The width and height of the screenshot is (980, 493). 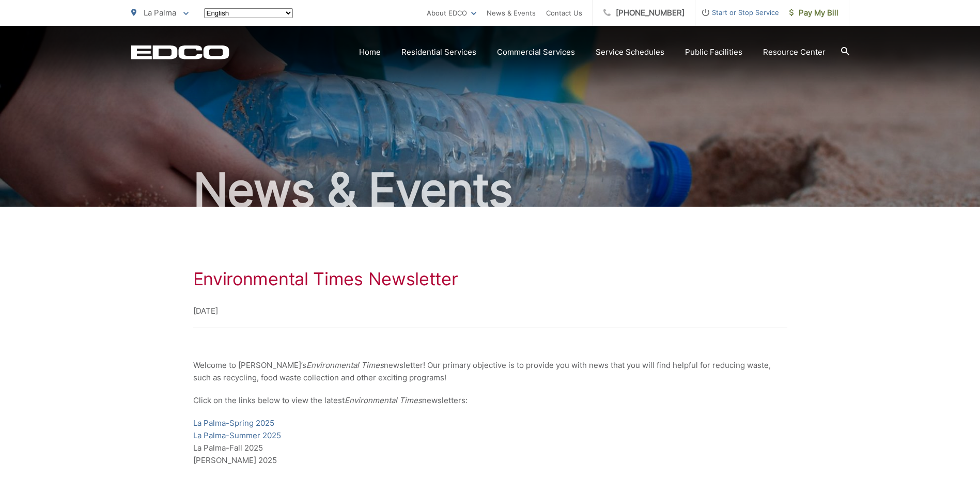 I want to click on span: La Palma, so click(x=160, y=13).